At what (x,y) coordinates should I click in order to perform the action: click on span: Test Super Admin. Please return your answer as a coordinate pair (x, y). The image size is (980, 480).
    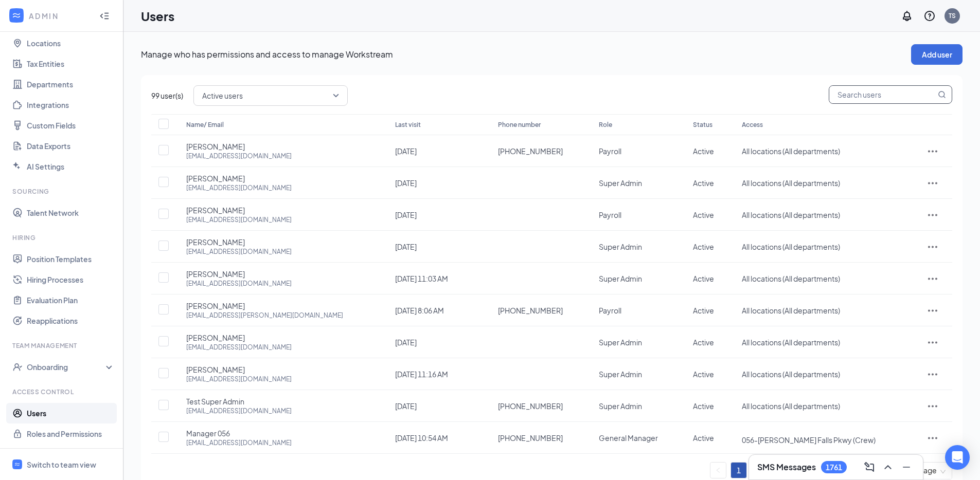
    Looking at the image, I should click on (215, 402).